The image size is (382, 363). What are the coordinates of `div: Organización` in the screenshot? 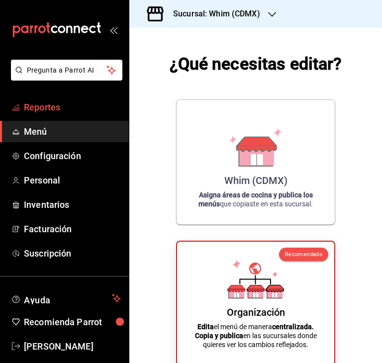 It's located at (256, 312).